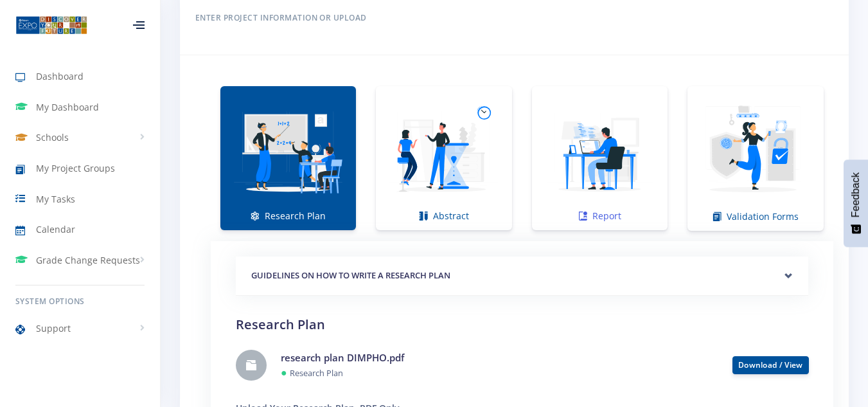  Describe the element at coordinates (756, 151) in the screenshot. I see `img: Validation Forms` at that location.